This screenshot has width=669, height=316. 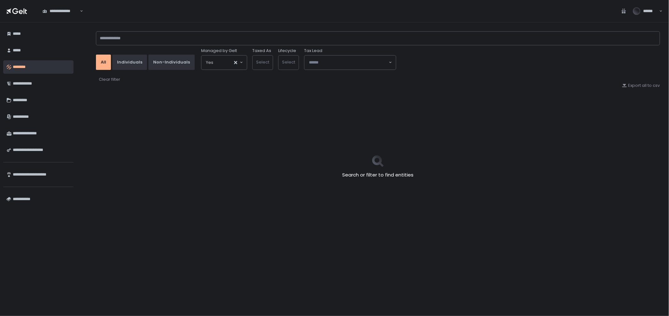 I want to click on label: Lifecycle, so click(x=287, y=51).